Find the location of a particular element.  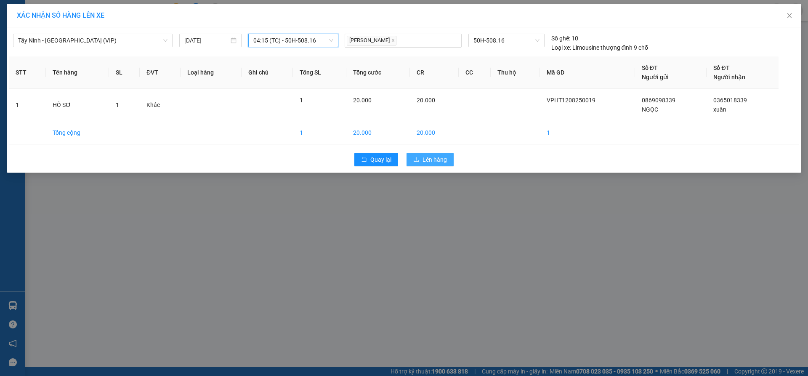

span: 04:15 (TC) - 50H-508.16 is located at coordinates (293, 40).